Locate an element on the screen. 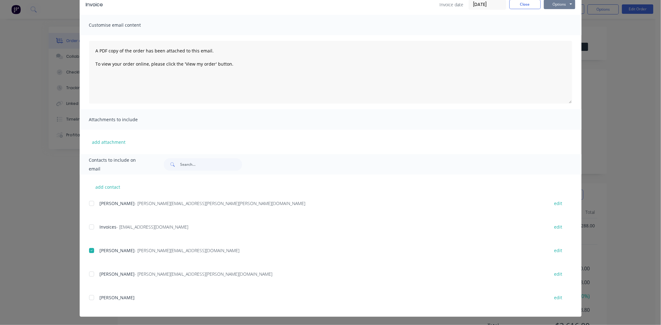 This screenshot has width=661, height=325. button: add contact is located at coordinates (108, 187).